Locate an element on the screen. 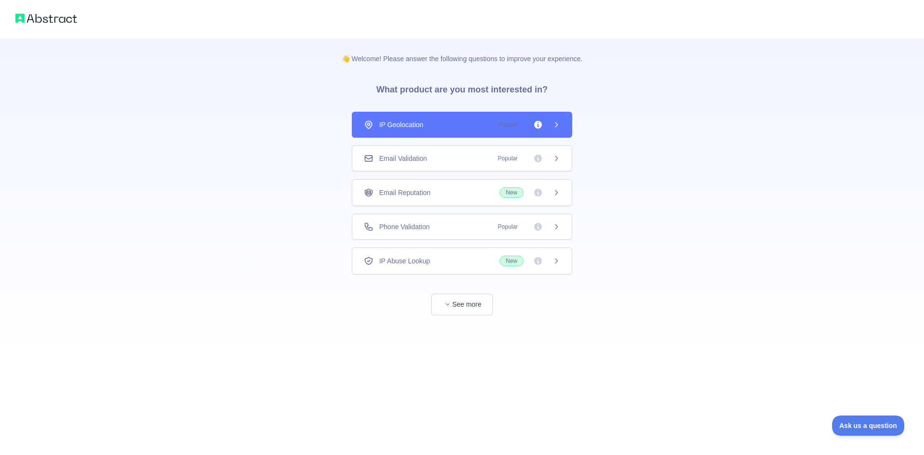  h3: What product are you most interested in? is located at coordinates (462, 88).